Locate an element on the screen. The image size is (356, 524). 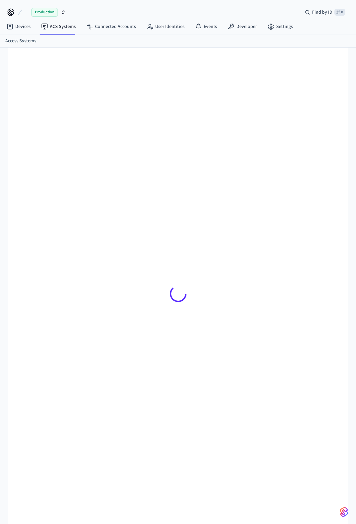
span: Find by ID is located at coordinates (322, 12).